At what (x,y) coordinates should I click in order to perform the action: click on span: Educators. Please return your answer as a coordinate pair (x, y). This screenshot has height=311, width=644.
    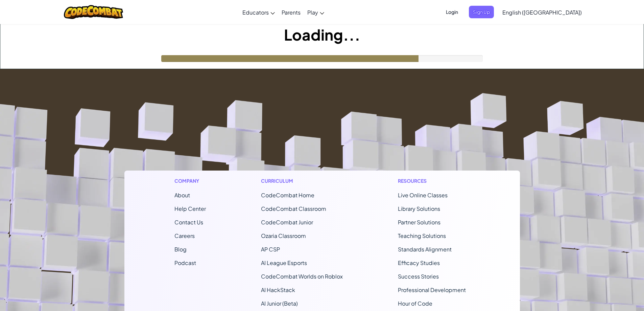
    Looking at the image, I should click on (255, 12).